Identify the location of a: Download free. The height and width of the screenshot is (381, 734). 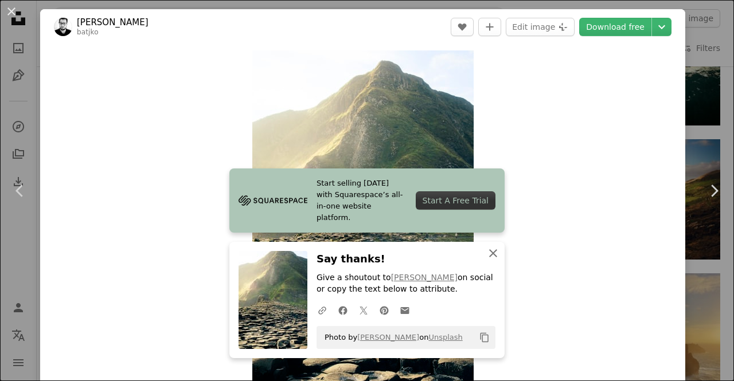
(615, 27).